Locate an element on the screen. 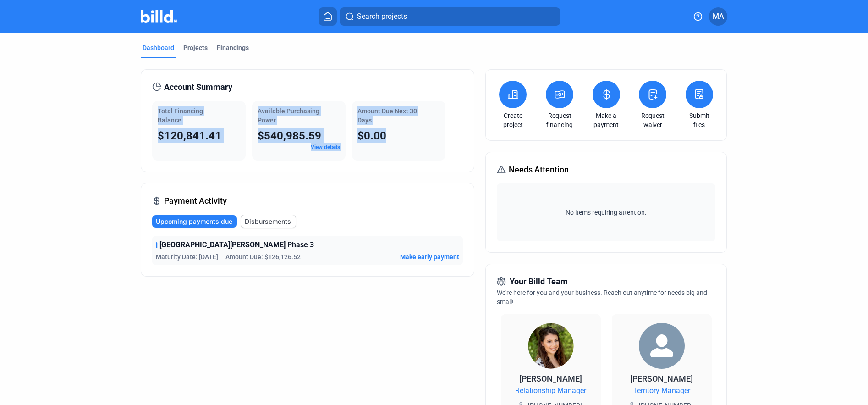 The height and width of the screenshot is (405, 868). span: Territory Manager is located at coordinates (661, 391).